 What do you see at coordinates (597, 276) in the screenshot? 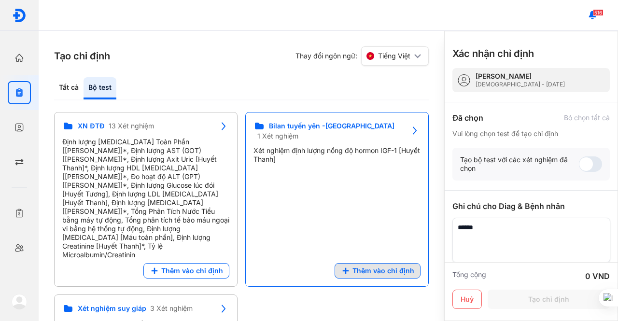
I see `div: 0 VND` at bounding box center [597, 276].